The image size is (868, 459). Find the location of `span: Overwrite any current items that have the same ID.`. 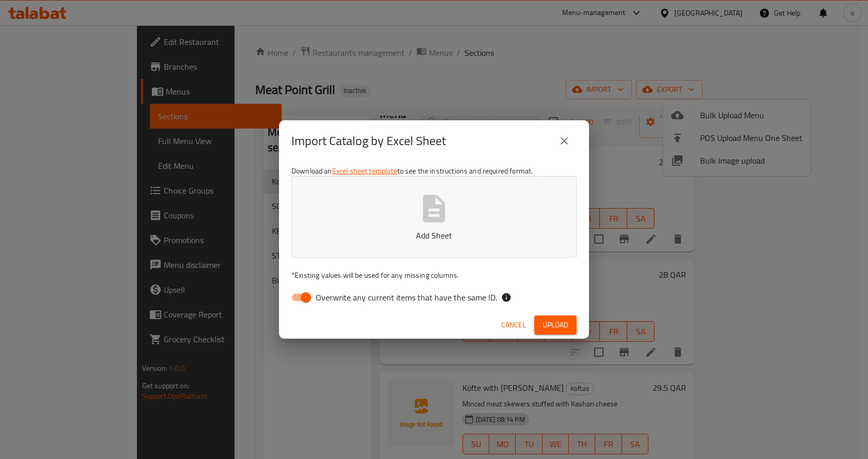

span: Overwrite any current items that have the same ID. is located at coordinates (405, 298).